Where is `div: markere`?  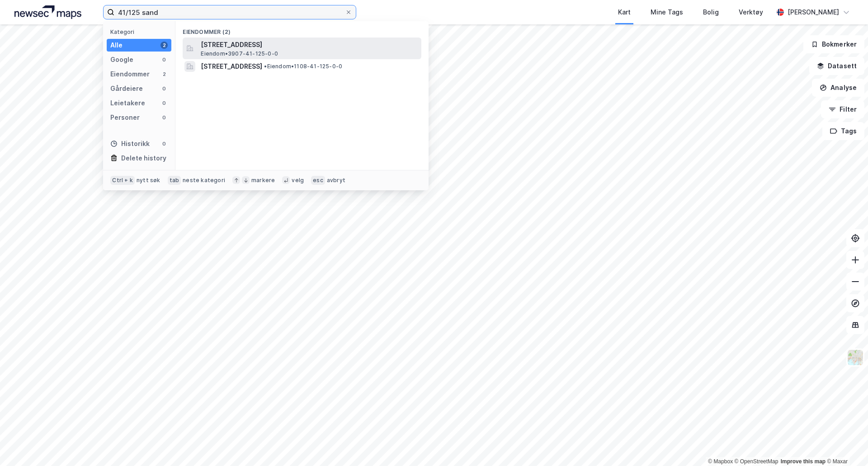
div: markere is located at coordinates (263, 181).